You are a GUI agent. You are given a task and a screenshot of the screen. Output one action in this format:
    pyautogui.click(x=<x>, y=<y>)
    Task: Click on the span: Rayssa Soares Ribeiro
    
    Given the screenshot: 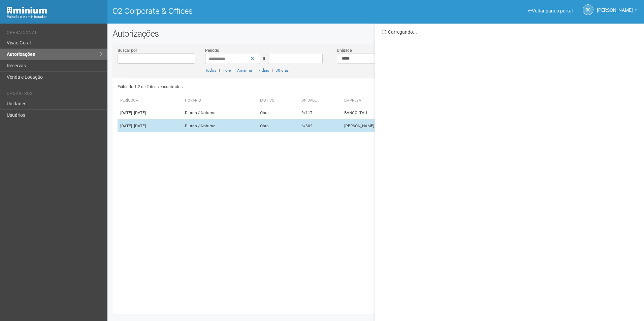 What is the action you would take?
    pyautogui.click(x=615, y=7)
    